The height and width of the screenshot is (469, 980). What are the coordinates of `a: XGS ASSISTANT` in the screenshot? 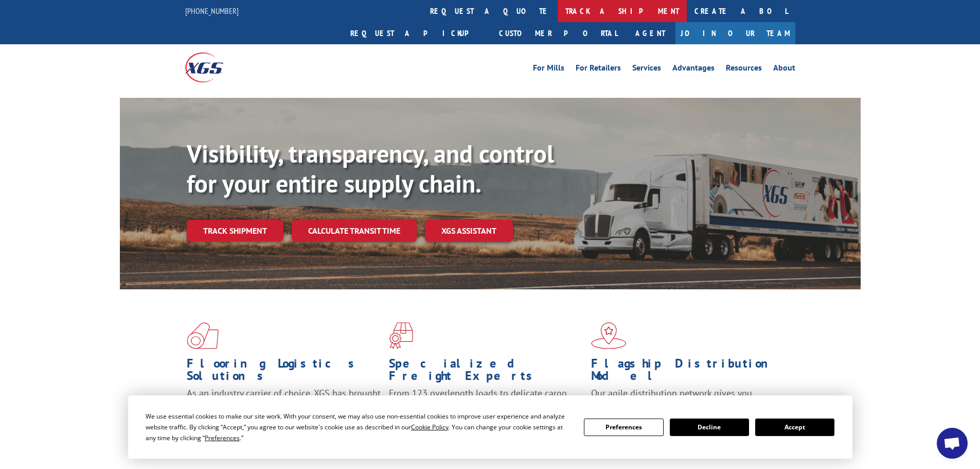 It's located at (469, 231).